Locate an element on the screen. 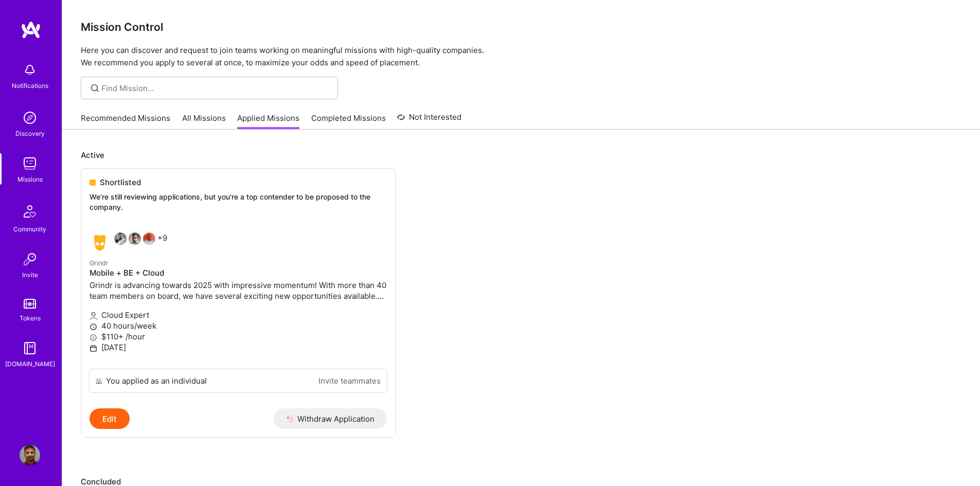 The image size is (980, 486). img: Grindr company logo is located at coordinates (100, 243).